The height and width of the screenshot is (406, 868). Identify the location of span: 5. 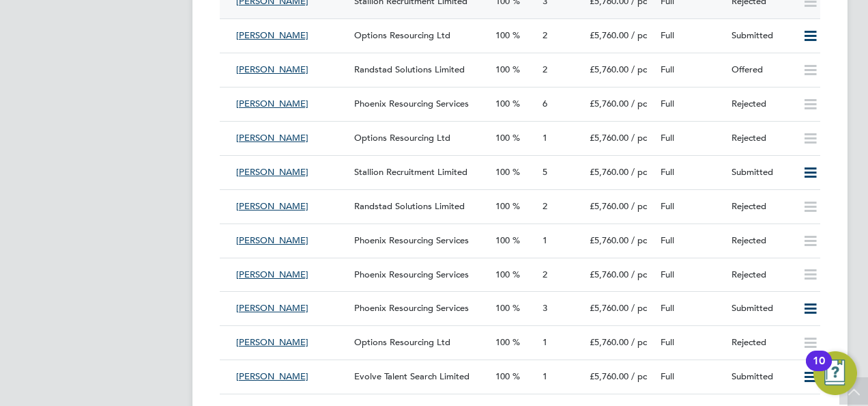
(545, 172).